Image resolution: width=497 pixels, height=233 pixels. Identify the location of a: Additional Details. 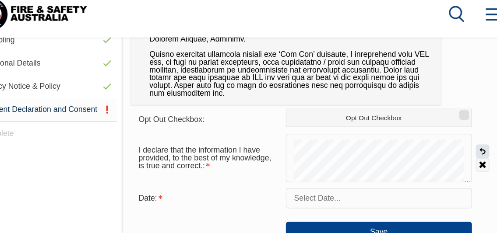
(74, 65).